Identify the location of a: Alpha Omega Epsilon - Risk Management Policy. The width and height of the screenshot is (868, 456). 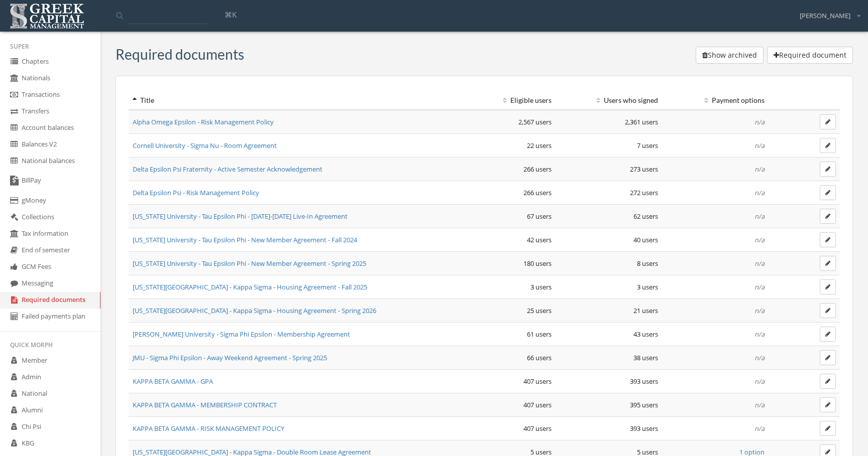
(203, 122).